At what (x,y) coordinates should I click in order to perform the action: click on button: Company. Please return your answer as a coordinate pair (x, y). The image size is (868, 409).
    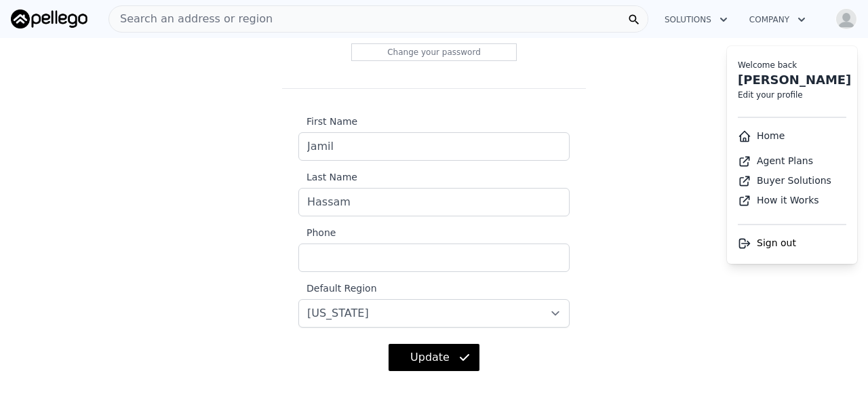
    Looking at the image, I should click on (777, 20).